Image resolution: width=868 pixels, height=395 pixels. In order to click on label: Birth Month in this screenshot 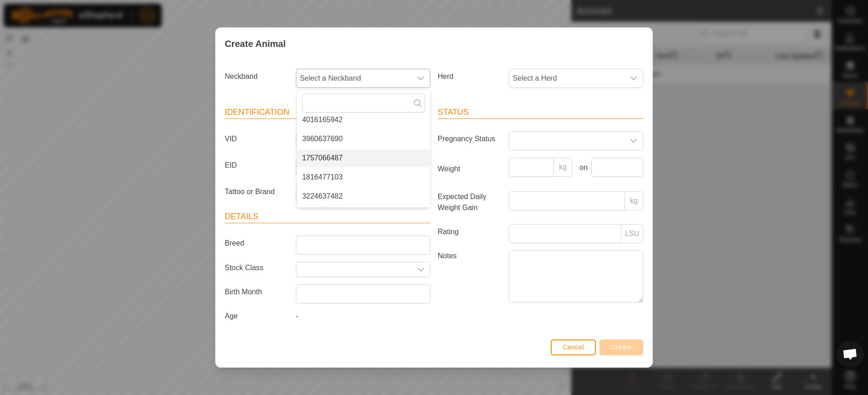, I will do `click(257, 292)`.